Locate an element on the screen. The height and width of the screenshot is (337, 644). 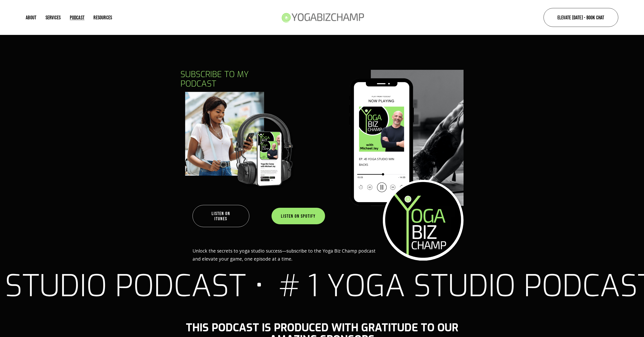
a: Podcast is located at coordinates (77, 17).